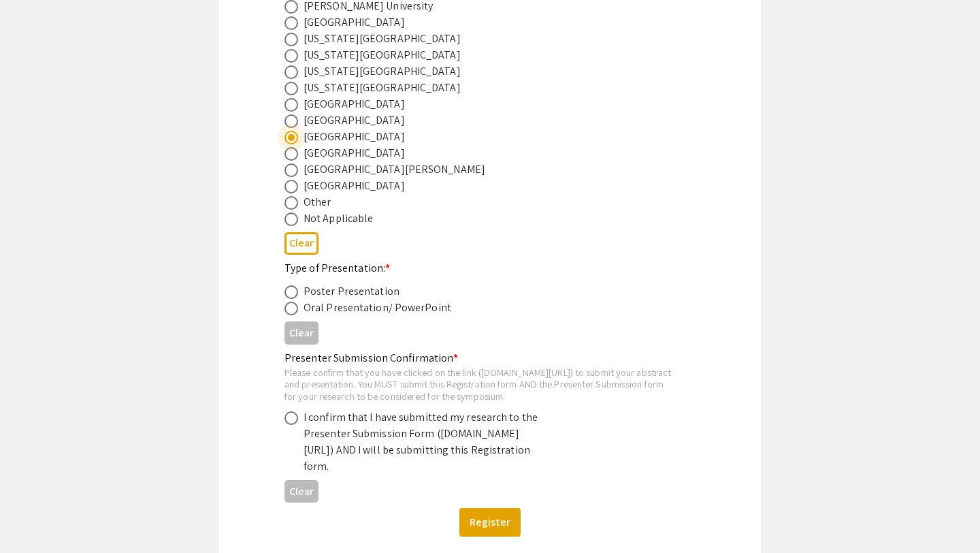  Describe the element at coordinates (337, 268) in the screenshot. I see `mat-label: Type of Presentation:` at that location.